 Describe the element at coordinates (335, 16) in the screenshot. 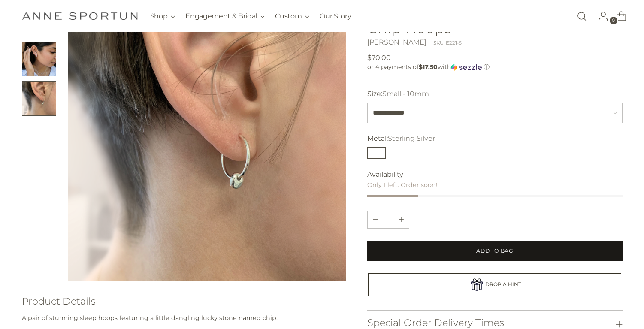

I see `a: Our Story` at that location.